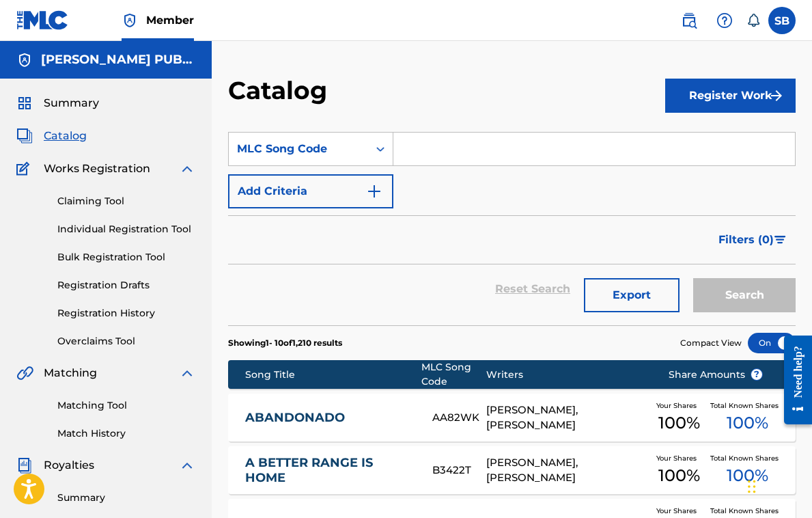 This screenshot has height=518, width=812. What do you see at coordinates (24, 136) in the screenshot?
I see `img: Catalog` at bounding box center [24, 136].